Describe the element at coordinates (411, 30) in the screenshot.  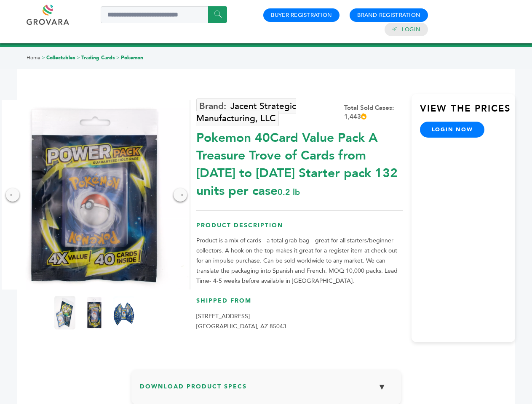
I see `a: Login` at that location.